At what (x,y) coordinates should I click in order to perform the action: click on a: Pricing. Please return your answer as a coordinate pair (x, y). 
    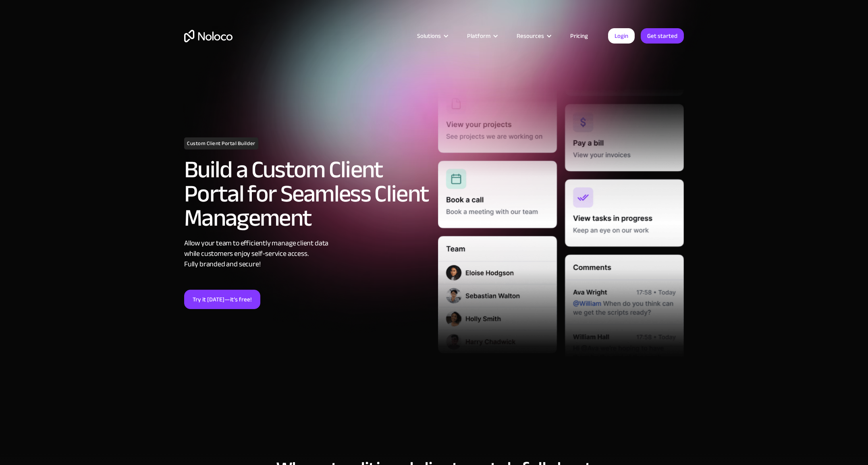
    Looking at the image, I should click on (579, 36).